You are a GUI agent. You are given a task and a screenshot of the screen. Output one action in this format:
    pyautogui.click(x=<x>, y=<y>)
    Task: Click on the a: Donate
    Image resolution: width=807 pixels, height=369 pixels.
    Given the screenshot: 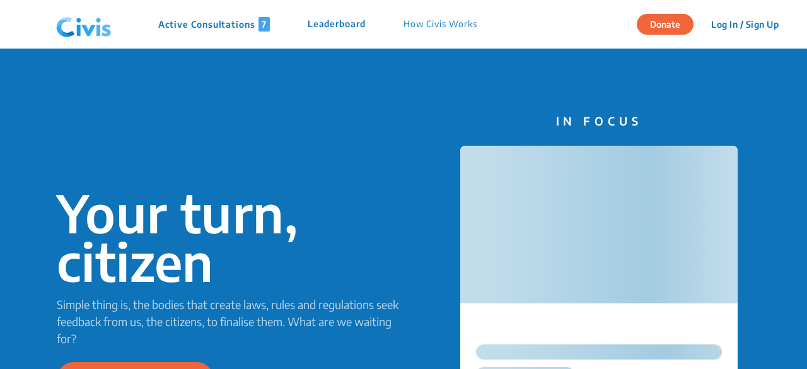 What is the action you would take?
    pyautogui.click(x=670, y=23)
    